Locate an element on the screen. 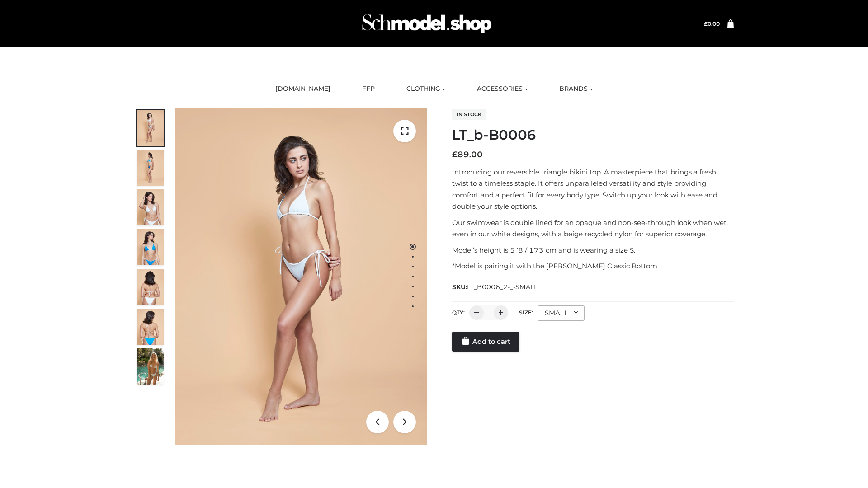 This screenshot has height=488, width=868. a: CLOTHING is located at coordinates (426, 89).